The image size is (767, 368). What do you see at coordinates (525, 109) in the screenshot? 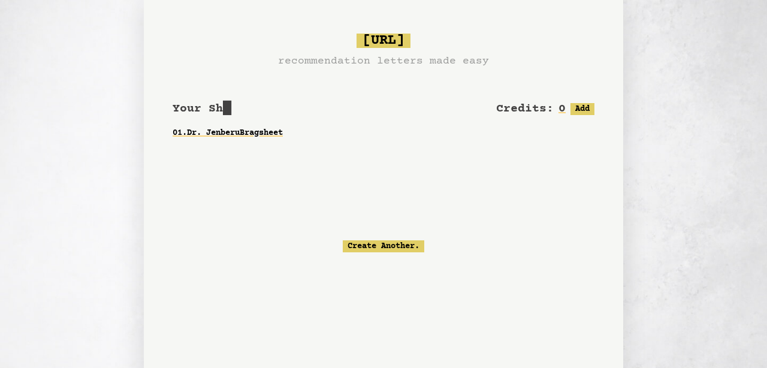
I see `h2: Credits:` at bounding box center [525, 109].